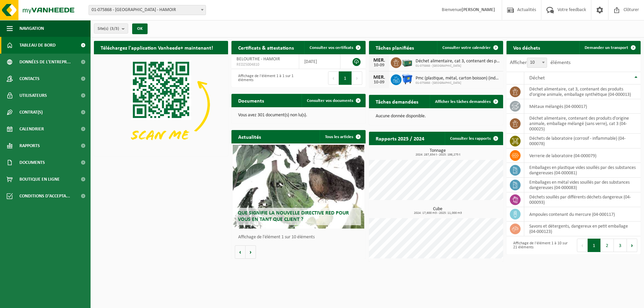  What do you see at coordinates (458, 61) in the screenshot?
I see `span: Déchet alimentaire, cat 3, contenant des produits d'origine animale, emballage s...` at bounding box center [458, 61].